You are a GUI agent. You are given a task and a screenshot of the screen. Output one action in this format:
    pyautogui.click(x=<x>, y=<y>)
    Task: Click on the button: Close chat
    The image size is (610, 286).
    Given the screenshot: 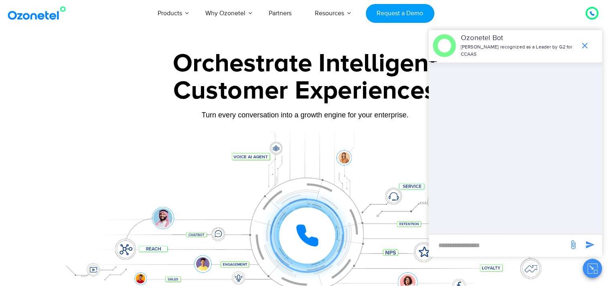 What is the action you would take?
    pyautogui.click(x=592, y=269)
    